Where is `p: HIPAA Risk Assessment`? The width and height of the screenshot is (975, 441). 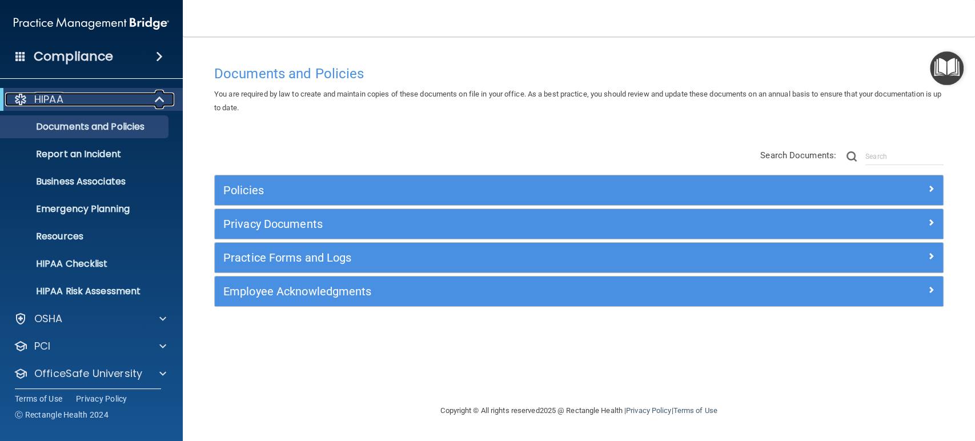
p: HIPAA Risk Assessment is located at coordinates (85, 291).